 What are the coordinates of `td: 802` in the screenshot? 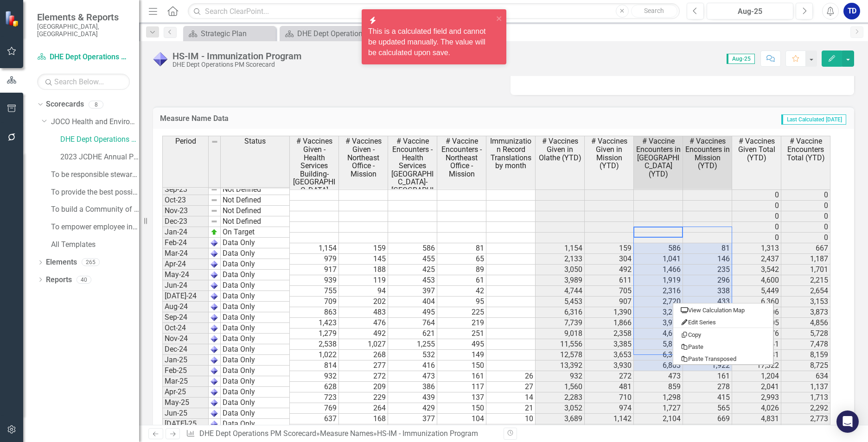 It's located at (707, 430).